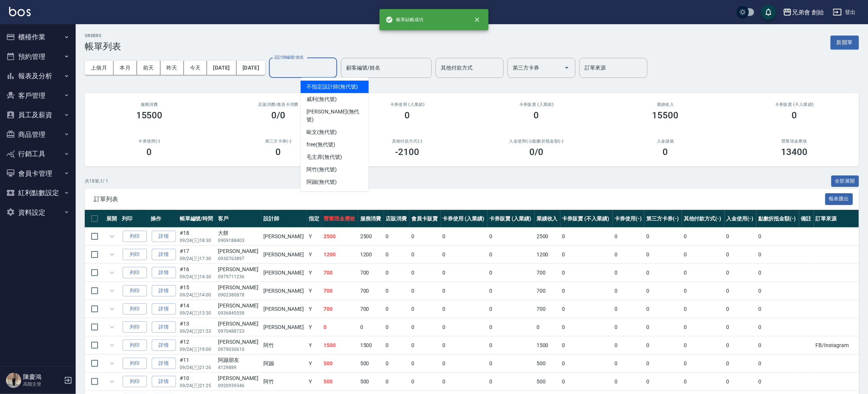 This screenshot has width=868, height=394. Describe the element at coordinates (99, 68) in the screenshot. I see `button: 上個月` at that location.